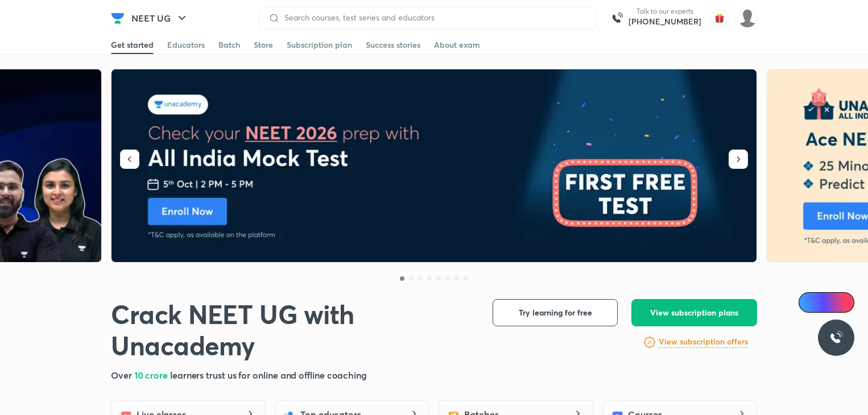 This screenshot has width=868, height=415. I want to click on span: 10 crore, so click(152, 374).